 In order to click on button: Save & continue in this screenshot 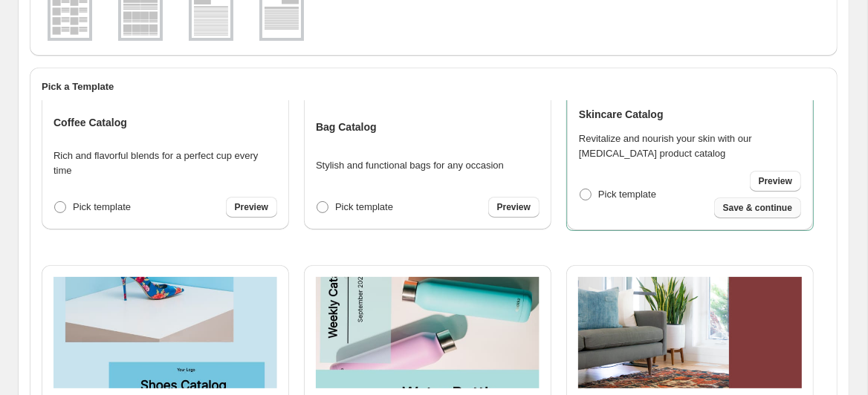, I will do `click(757, 208)`.